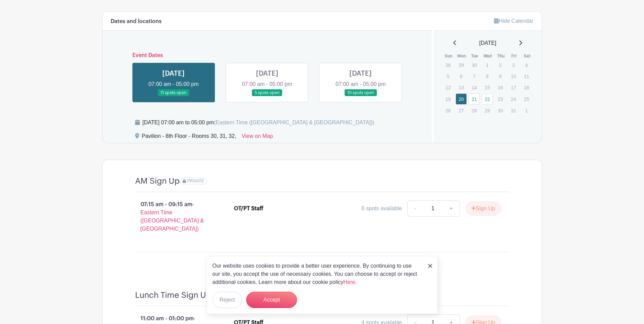  What do you see at coordinates (267, 55) in the screenshot?
I see `h6: Event Dates` at bounding box center [267, 55].